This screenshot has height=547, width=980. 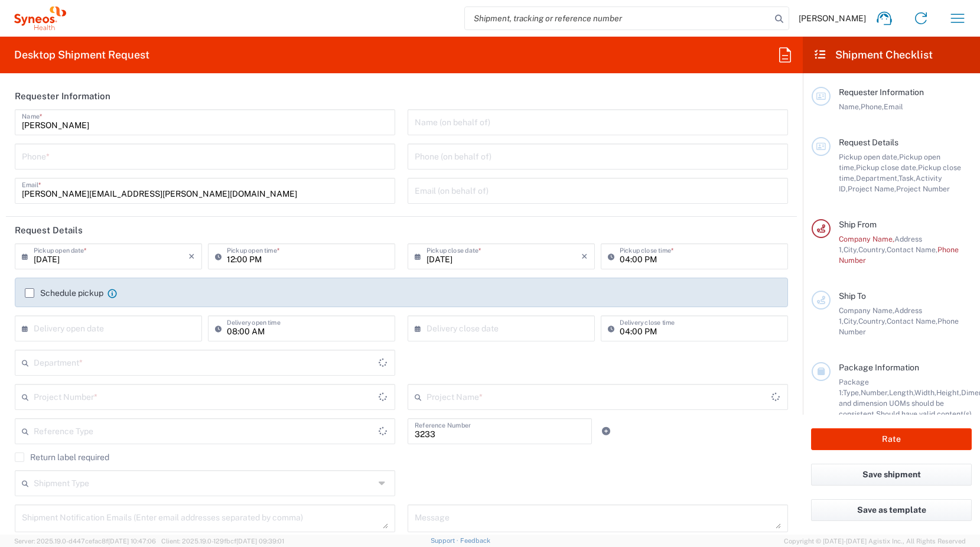 What do you see at coordinates (475, 541) in the screenshot?
I see `a: Feedback` at bounding box center [475, 541].